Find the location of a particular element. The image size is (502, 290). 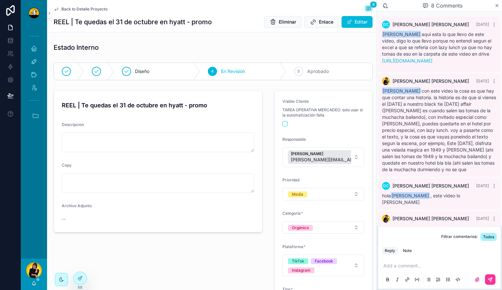

span: 4 is located at coordinates (213, 71).